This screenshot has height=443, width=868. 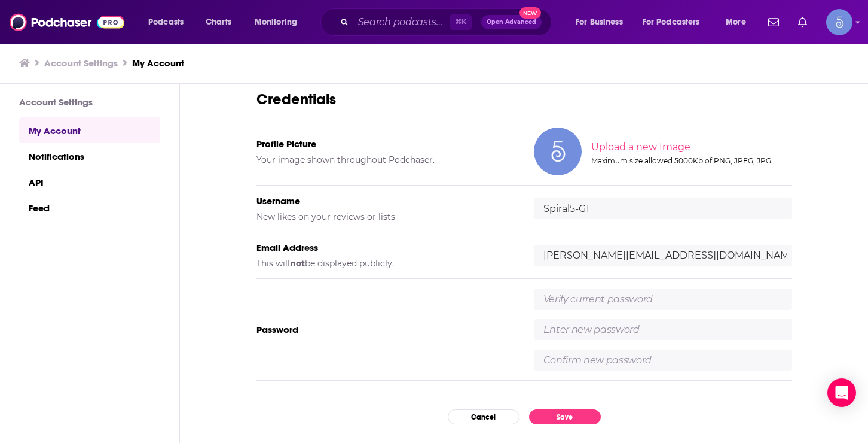 What do you see at coordinates (524, 99) in the screenshot?
I see `h3: Credentials` at bounding box center [524, 99].